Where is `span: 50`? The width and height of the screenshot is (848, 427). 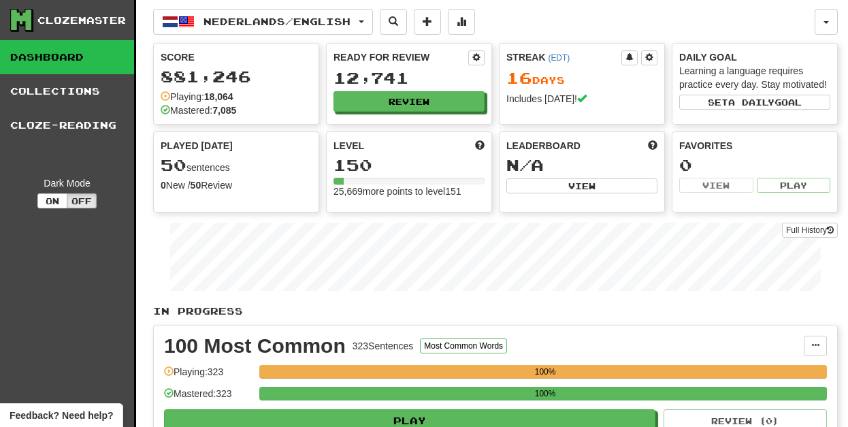 span: 50 is located at coordinates (174, 165).